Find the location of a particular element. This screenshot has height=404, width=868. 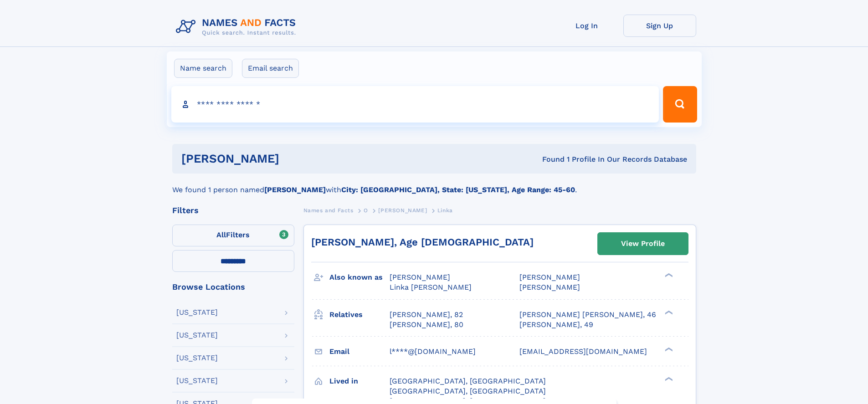

input: search input is located at coordinates (415, 104).